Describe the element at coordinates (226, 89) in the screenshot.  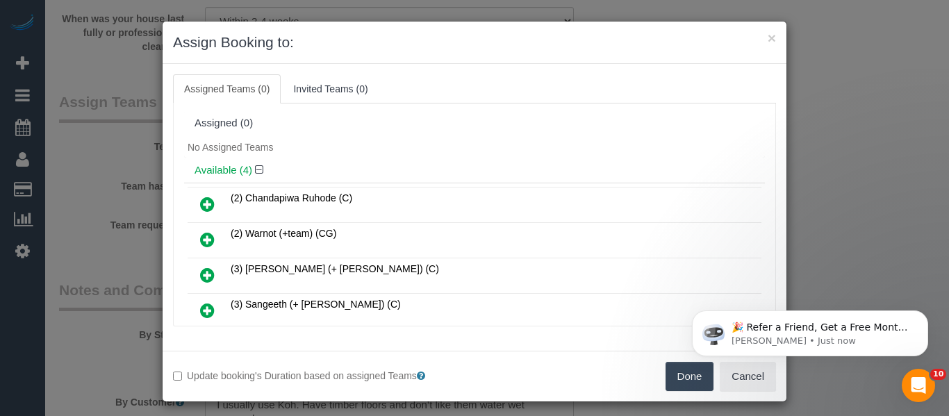
I see `a: Assigned Teams (0)` at that location.